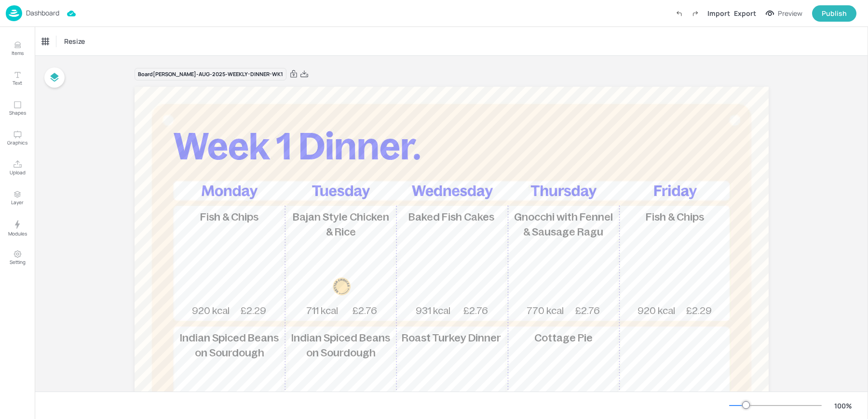 This screenshot has width=868, height=419. I want to click on span: 931 kcal, so click(433, 311).